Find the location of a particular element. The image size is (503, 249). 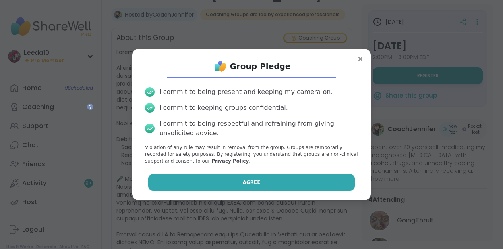

span: Agree is located at coordinates (251, 183).